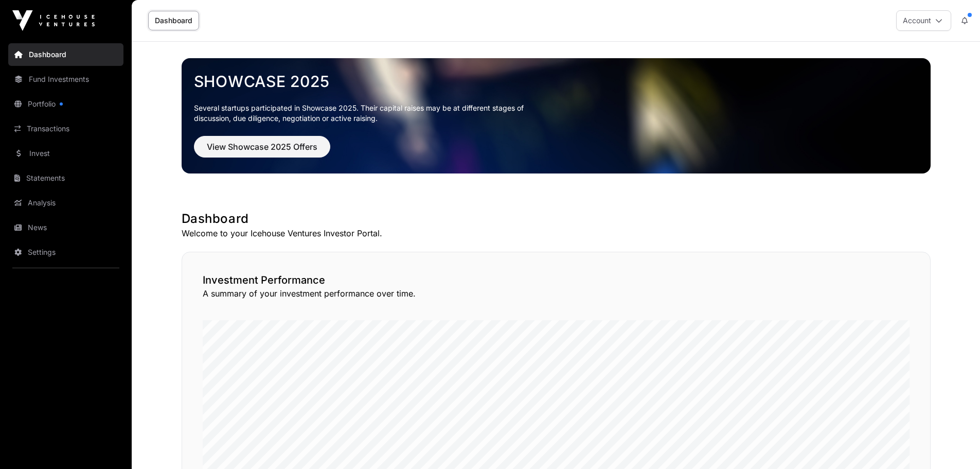  I want to click on a: Invest, so click(66, 154).